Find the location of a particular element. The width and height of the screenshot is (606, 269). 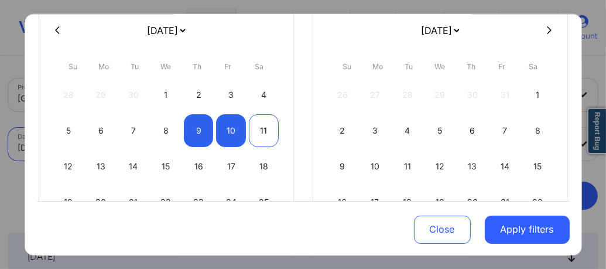

div: Mon Oct 13 2025 is located at coordinates (101, 166).